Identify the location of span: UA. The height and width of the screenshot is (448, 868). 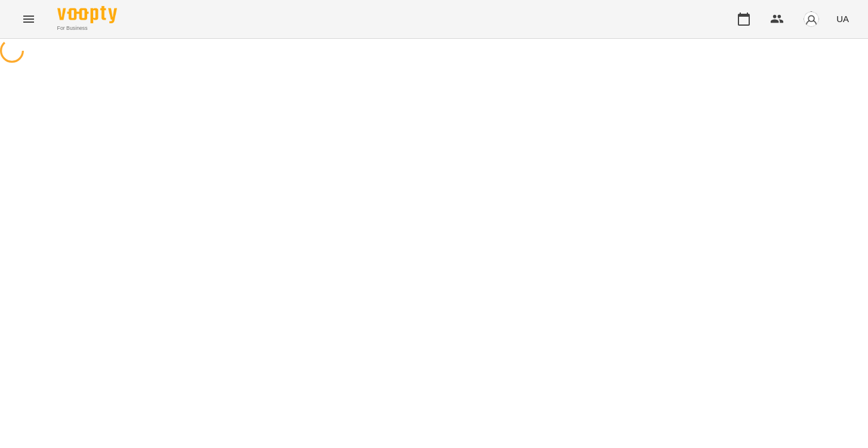
(843, 18).